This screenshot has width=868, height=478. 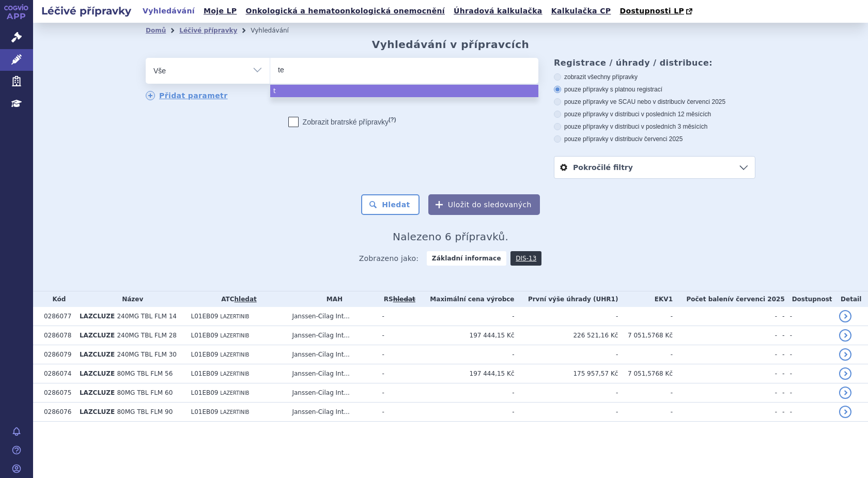 What do you see at coordinates (654, 139) in the screenshot?
I see `label: pouze přípravky v distribuci` at bounding box center [654, 139].